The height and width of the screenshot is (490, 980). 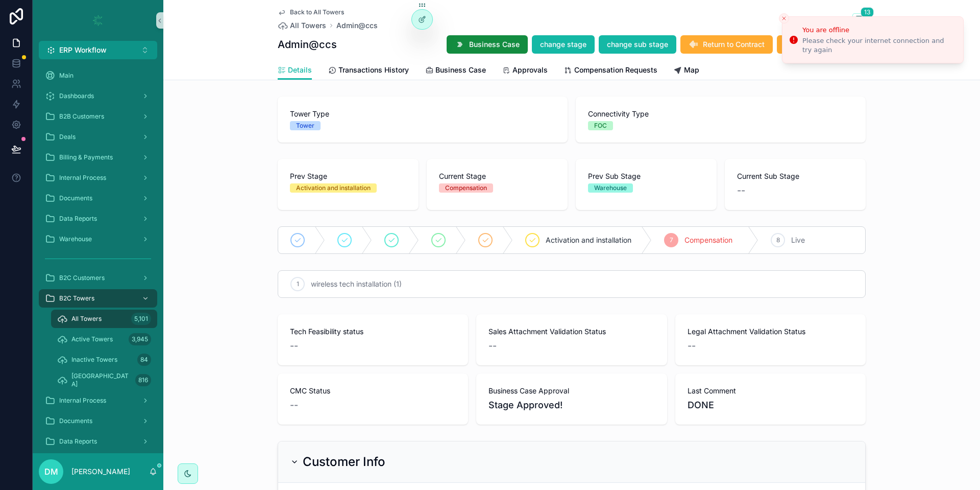 I want to click on span: Warehouse, so click(x=76, y=239).